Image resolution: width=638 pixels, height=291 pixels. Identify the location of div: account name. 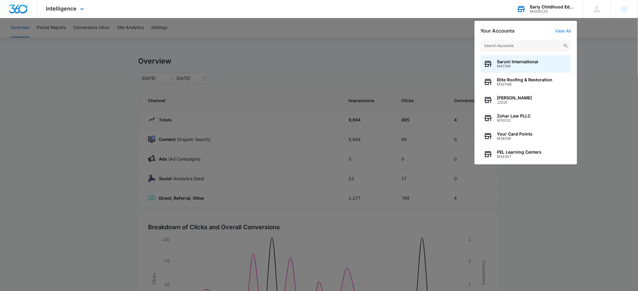
(552, 7).